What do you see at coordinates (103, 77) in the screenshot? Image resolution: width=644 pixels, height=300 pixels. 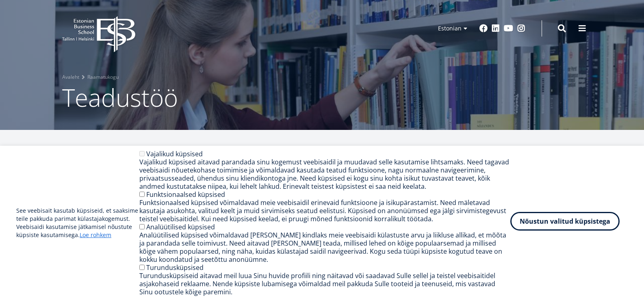 I see `a: Raamatukogu` at bounding box center [103, 77].